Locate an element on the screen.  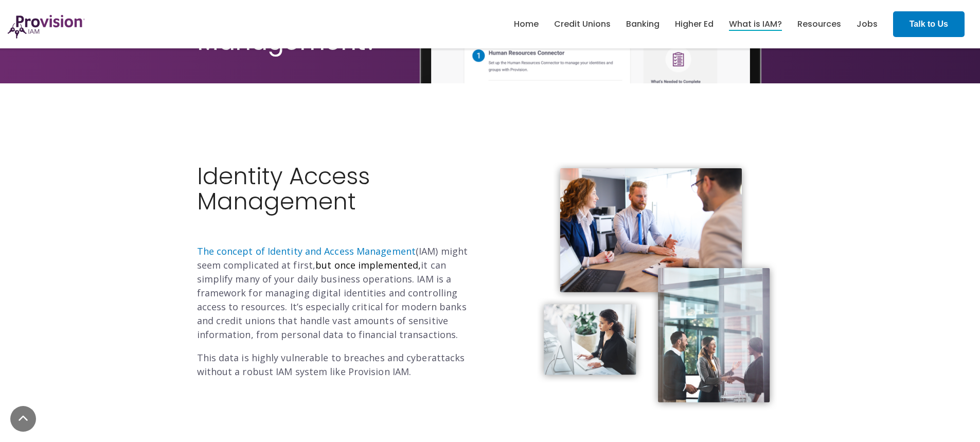
a: Banking is located at coordinates (643, 24).